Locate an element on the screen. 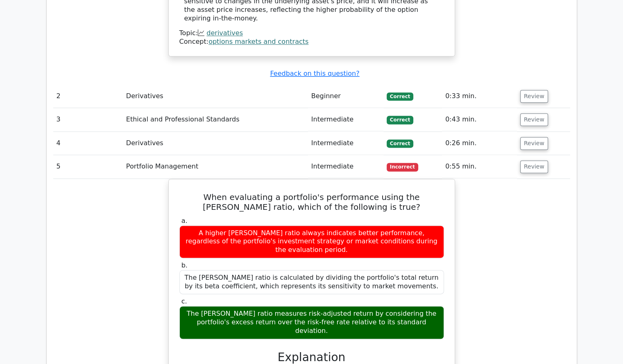 The image size is (623, 364). td: Beginner is located at coordinates (346, 96).